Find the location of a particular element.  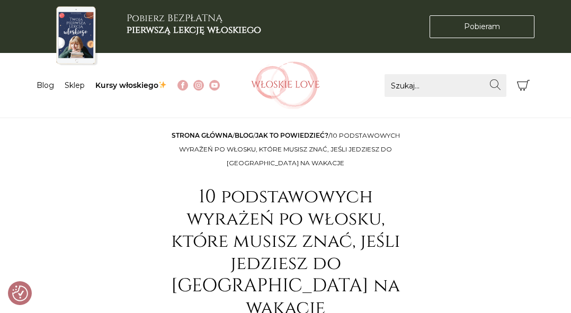

a: Pobieram is located at coordinates (482, 26).